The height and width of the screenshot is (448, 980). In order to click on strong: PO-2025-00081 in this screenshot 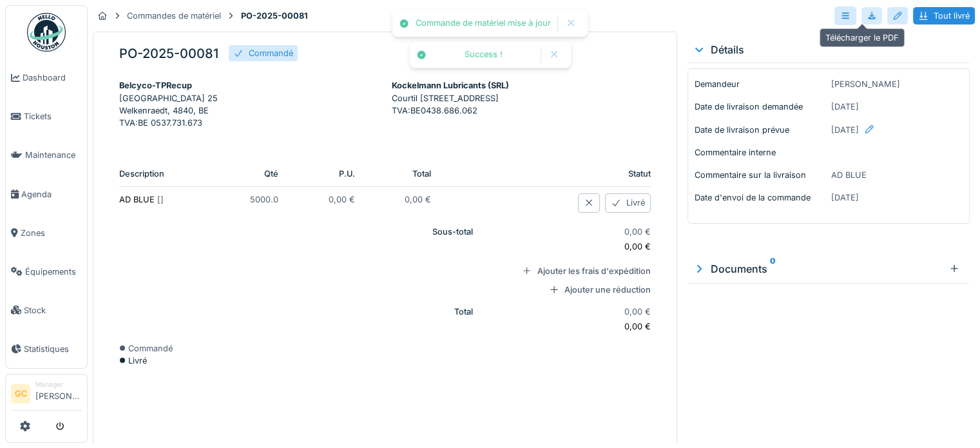, I will do `click(274, 16)`.